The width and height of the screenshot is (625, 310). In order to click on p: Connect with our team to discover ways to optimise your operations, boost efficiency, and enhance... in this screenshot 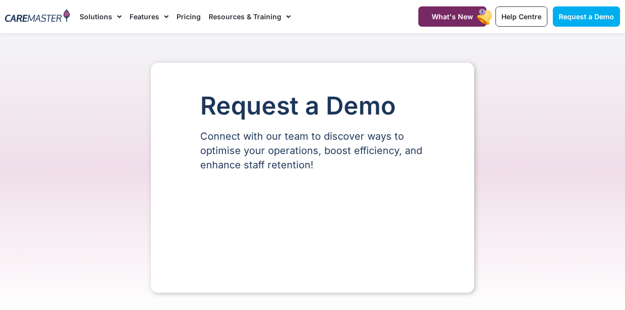, I will do `click(312, 151)`.